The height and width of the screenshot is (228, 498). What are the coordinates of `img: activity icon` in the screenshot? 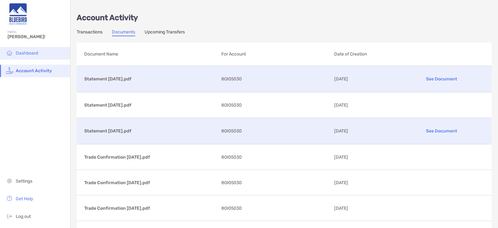 It's located at (9, 70).